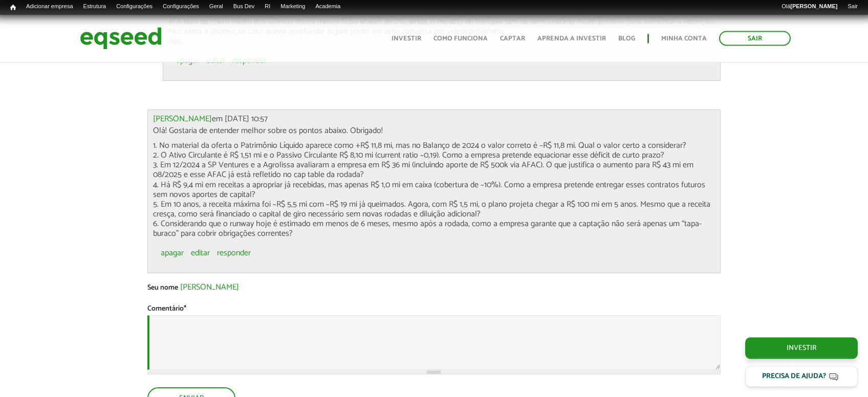  Describe the element at coordinates (267, 7) in the screenshot. I see `a: RI` at that location.